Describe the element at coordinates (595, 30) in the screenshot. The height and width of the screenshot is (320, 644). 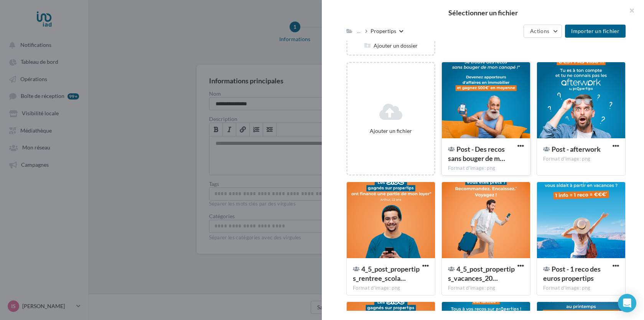
I see `span: Importer un fichier` at that location.